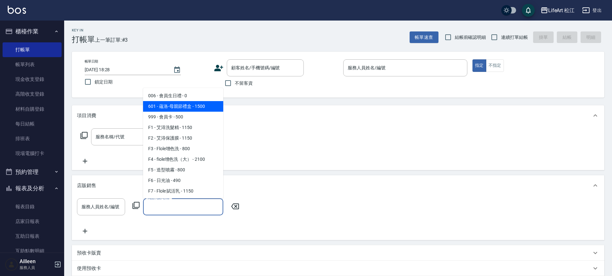  Describe the element at coordinates (338, 253) in the screenshot. I see `div: 預收卡販賣` at that location.